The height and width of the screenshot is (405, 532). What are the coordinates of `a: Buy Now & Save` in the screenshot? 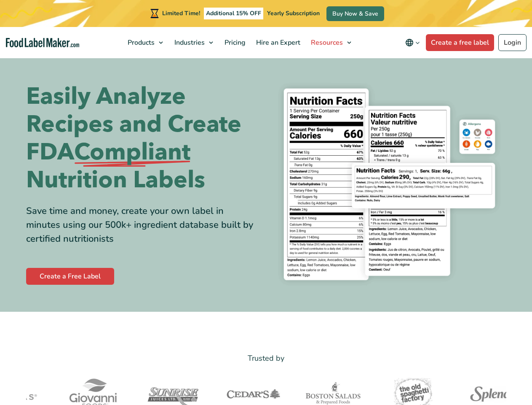 It's located at (355, 13).